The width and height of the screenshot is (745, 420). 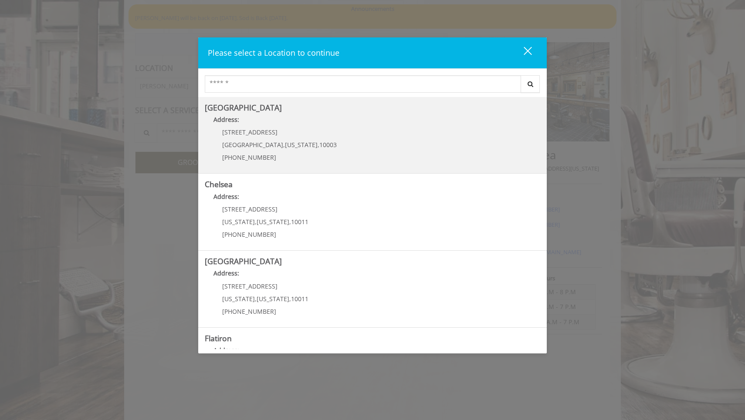 What do you see at coordinates (522, 53) in the screenshot?
I see `div: close dialog` at bounding box center [522, 53].